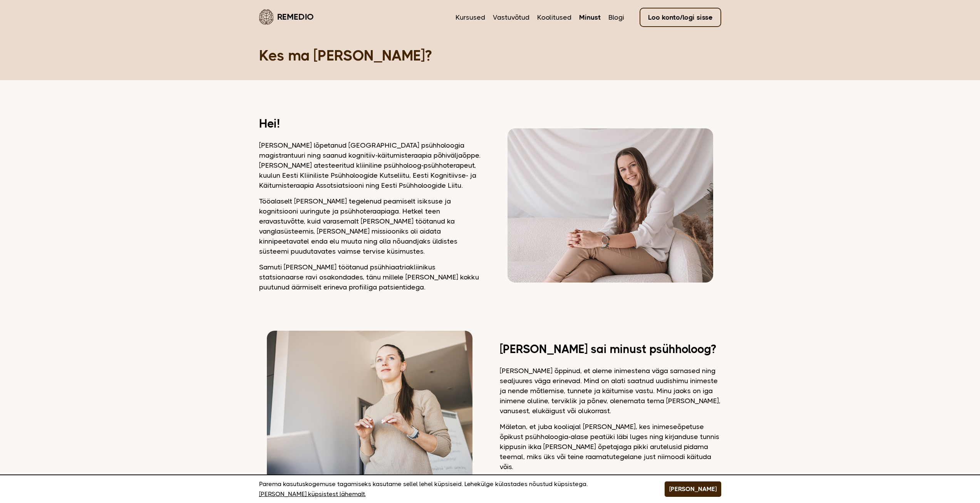 The width and height of the screenshot is (980, 503). Describe the element at coordinates (286, 16) in the screenshot. I see `a: Remedio` at that location.